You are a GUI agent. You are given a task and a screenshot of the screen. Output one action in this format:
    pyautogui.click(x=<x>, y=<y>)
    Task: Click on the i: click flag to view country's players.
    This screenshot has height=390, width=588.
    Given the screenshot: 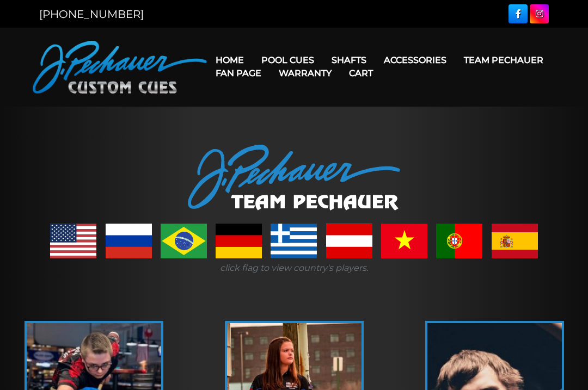 What is the action you would take?
    pyautogui.click(x=294, y=268)
    